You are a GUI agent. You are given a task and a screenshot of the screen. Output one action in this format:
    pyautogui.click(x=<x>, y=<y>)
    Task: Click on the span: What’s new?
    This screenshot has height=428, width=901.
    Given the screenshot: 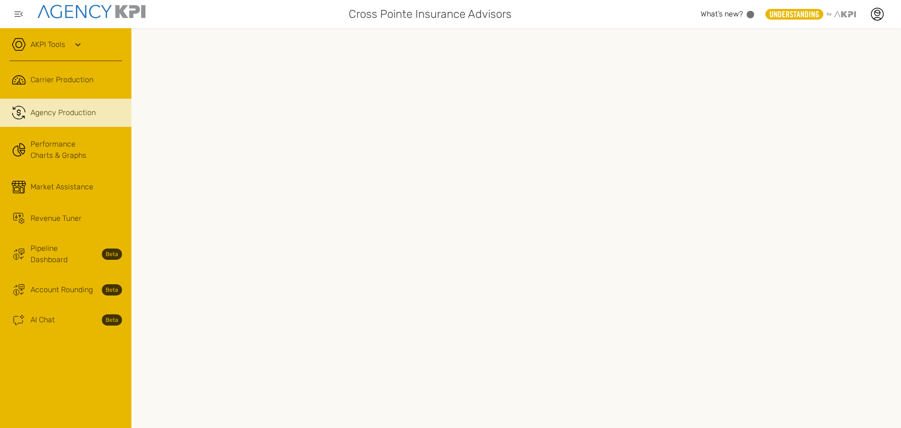 What is the action you would take?
    pyautogui.click(x=722, y=14)
    